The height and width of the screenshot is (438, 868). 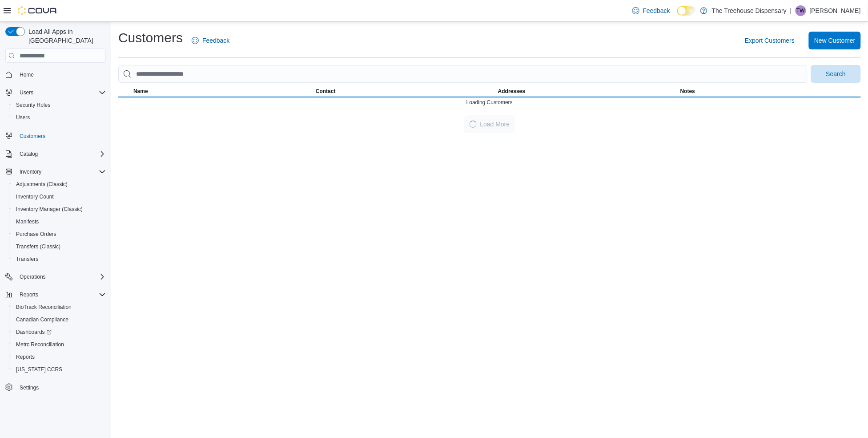 I want to click on a: Users, so click(x=23, y=118).